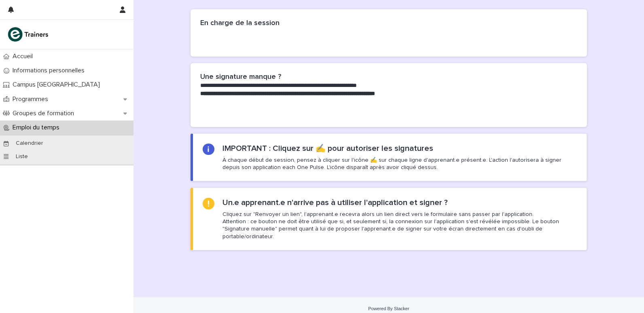 The width and height of the screenshot is (644, 313). I want to click on h2: Un.e apprenant.e n'arrive pas à utiliser l'application et signer ?, so click(335, 202).